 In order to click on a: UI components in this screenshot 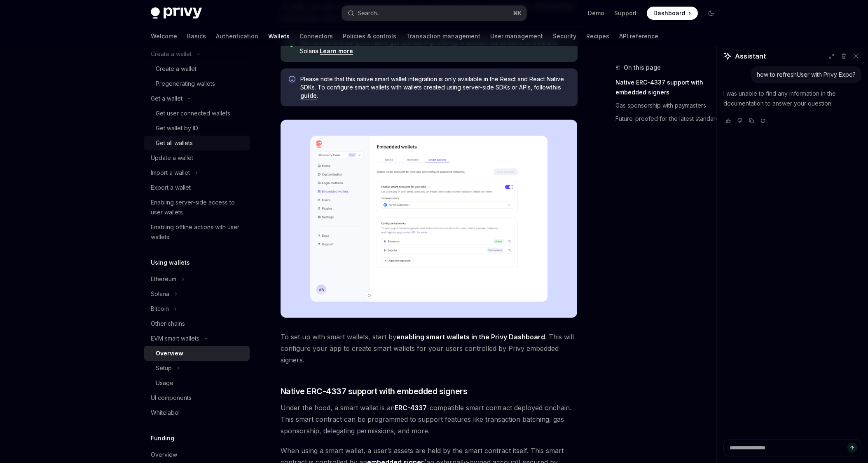, I will do `click(197, 398)`.